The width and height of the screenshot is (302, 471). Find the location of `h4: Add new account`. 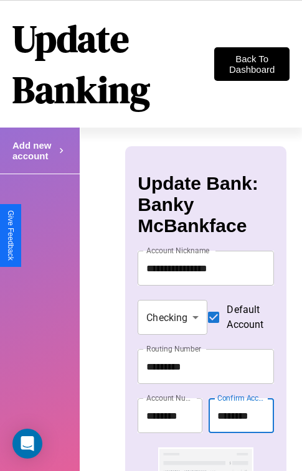

h4: Add new account is located at coordinates (34, 151).